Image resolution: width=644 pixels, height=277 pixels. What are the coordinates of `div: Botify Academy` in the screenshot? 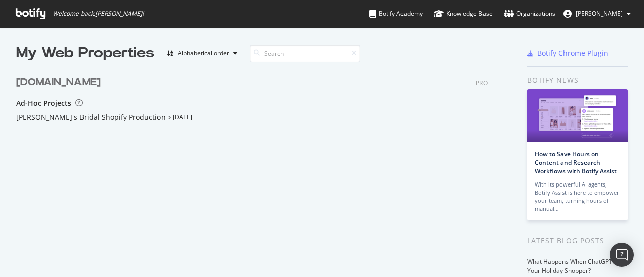 It's located at (396, 13).